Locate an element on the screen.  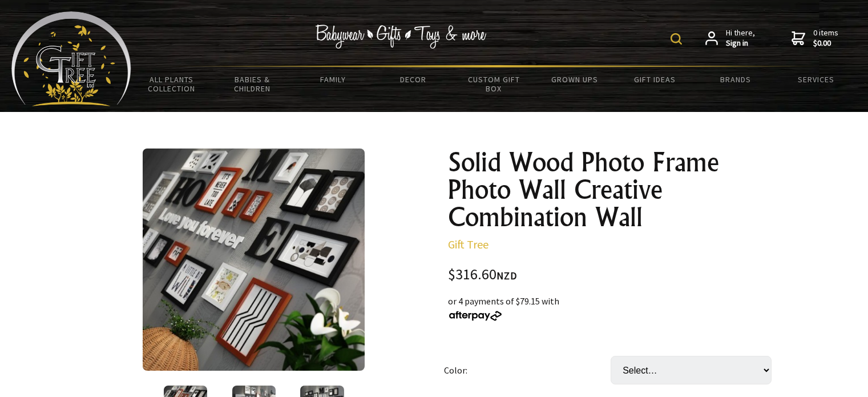
a: All Plants Collection is located at coordinates (171, 84).